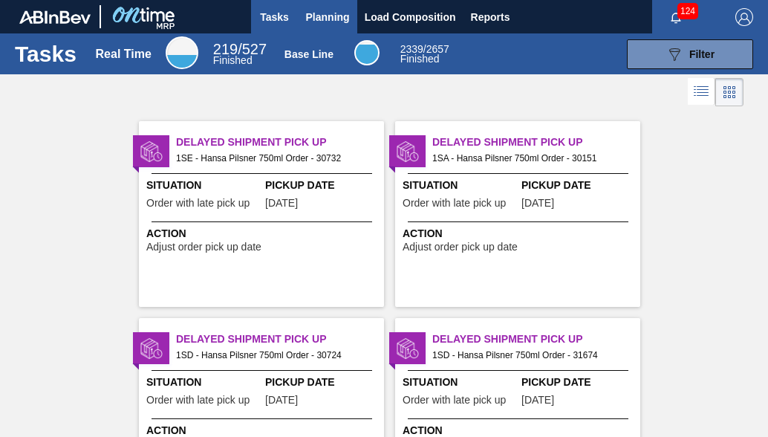 The width and height of the screenshot is (768, 437). I want to click on span: 07/25/2025, so click(538, 203).